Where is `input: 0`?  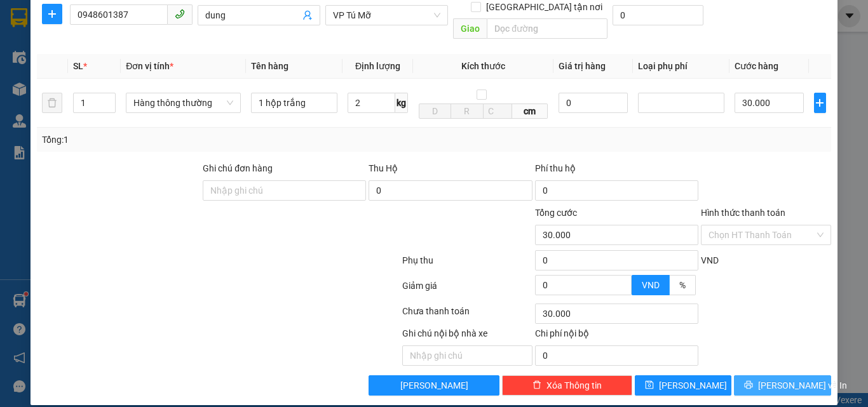
input: 0 is located at coordinates (592, 103).